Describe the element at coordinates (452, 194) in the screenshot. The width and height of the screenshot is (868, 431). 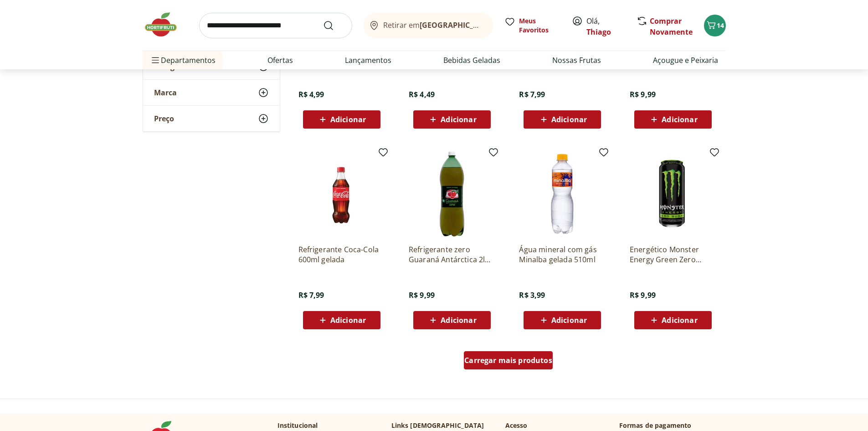
I see `img: Refrigerante zero Guaraná Antárctica 2l gelado` at that location.